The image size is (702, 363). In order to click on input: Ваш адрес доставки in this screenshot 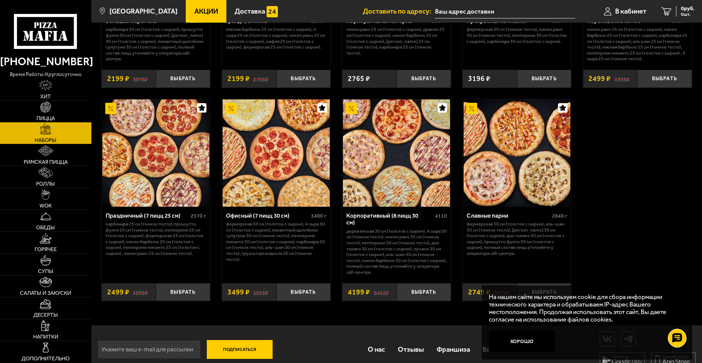, I will do `click(505, 11)`.